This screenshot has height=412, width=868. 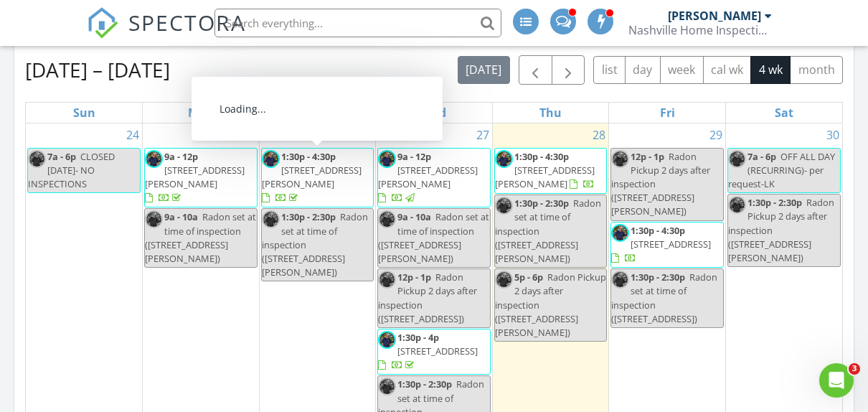 I want to click on button: Next, so click(x=568, y=70).